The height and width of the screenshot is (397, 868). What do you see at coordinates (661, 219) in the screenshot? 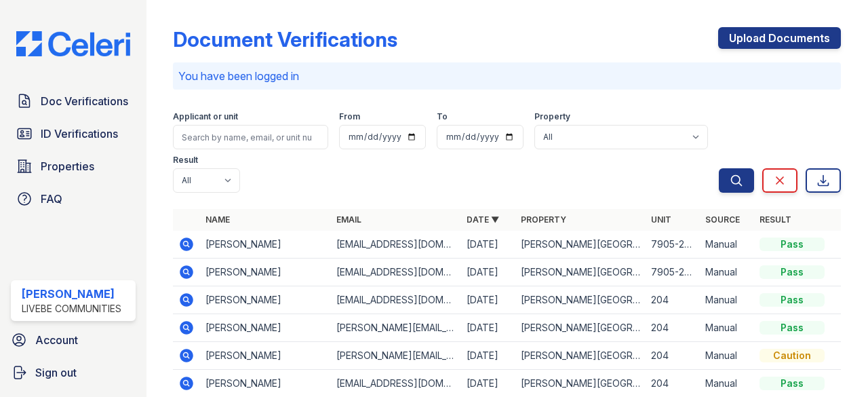
I see `a: Unit` at bounding box center [661, 219].